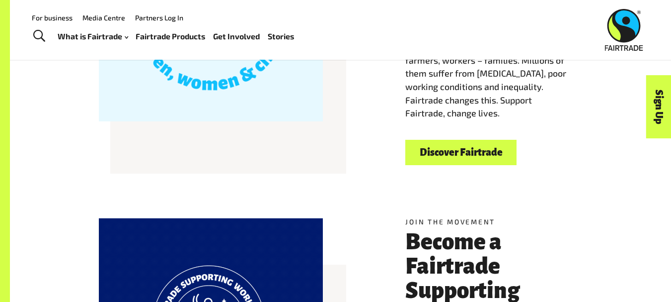  What do you see at coordinates (486, 73) in the screenshot?
I see `span: Behind products on the supermarket shelves and in stores are people: farmers, workers – families....` at bounding box center [486, 73].